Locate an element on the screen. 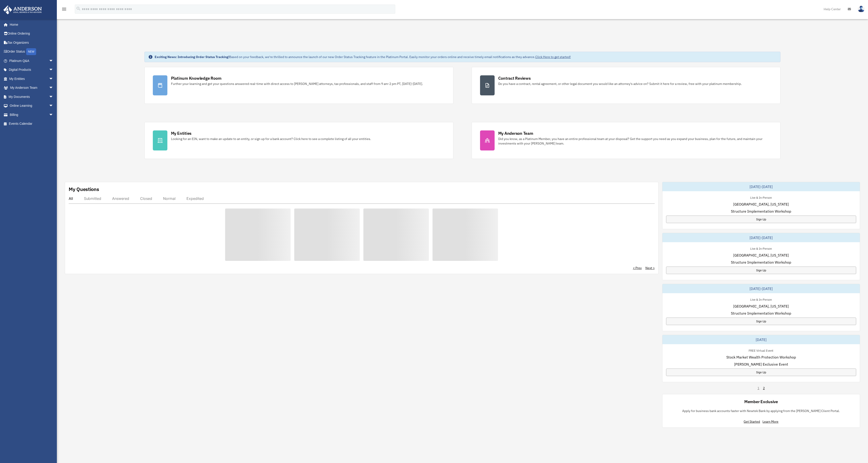 The width and height of the screenshot is (868, 463). a: Click Here to get started! is located at coordinates (553, 57).